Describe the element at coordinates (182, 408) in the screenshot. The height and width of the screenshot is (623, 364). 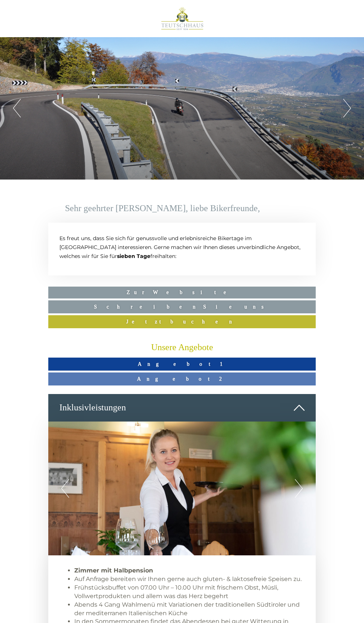
I see `div: Inklusivleistungen` at that location.